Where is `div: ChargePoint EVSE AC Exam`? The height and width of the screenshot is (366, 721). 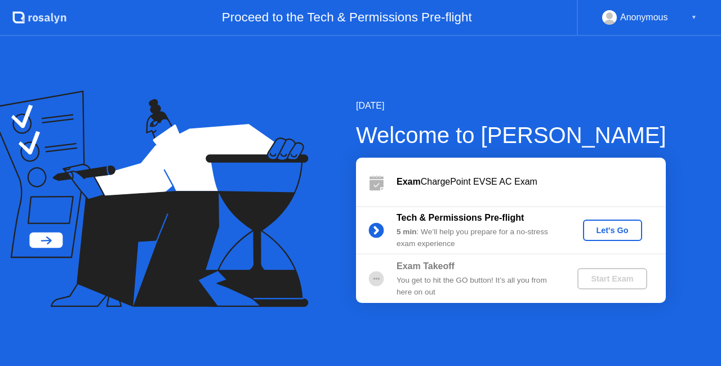
div: ChargePoint EVSE AC Exam is located at coordinates (531, 182).